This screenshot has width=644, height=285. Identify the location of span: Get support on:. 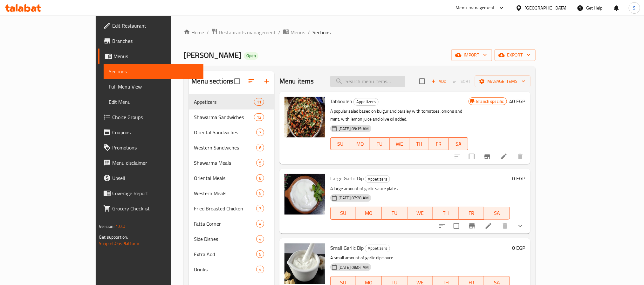
(114, 237).